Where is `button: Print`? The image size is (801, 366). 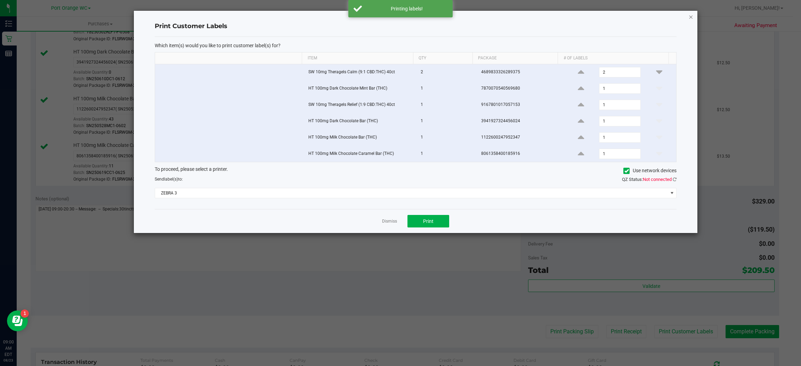 button: Print is located at coordinates (428, 221).